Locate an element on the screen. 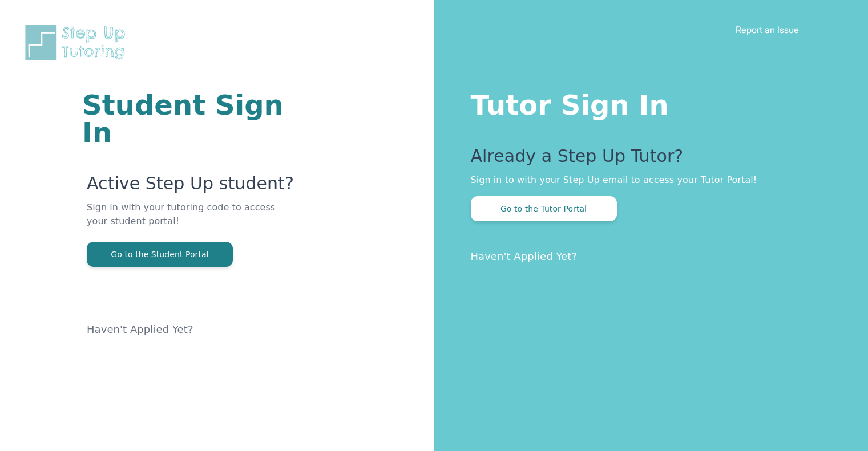 This screenshot has width=868, height=451. p: Active Step Up student? is located at coordinates (192, 187).